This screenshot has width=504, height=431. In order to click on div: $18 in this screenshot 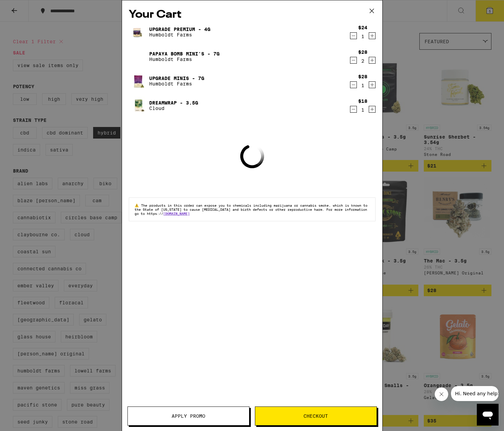, I will do `click(363, 101)`.